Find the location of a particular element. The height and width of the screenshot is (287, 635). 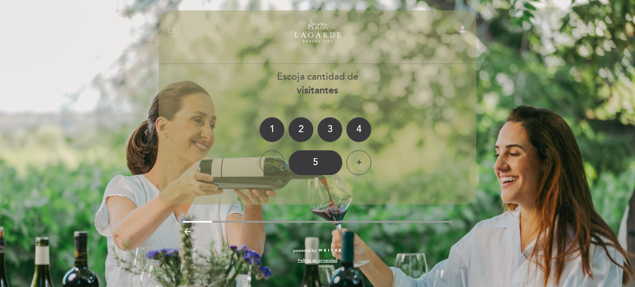

i: person is located at coordinates (462, 29).